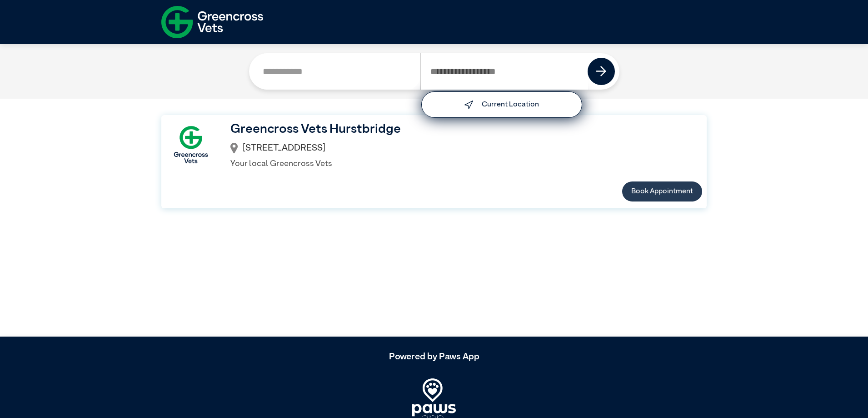  I want to click on input: Search by Clinic Name, so click(337, 71).